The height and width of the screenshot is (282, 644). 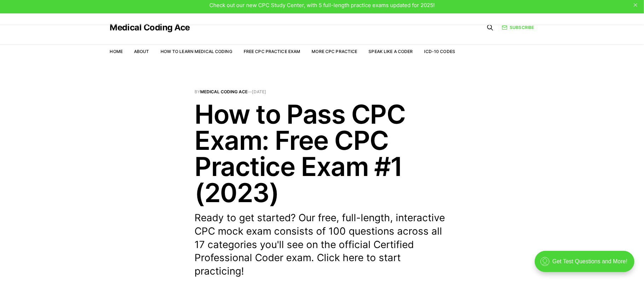 I want to click on h1: How to Pass CPC Exam: Free CPC Practice Exam #1 (2023), so click(x=322, y=153).